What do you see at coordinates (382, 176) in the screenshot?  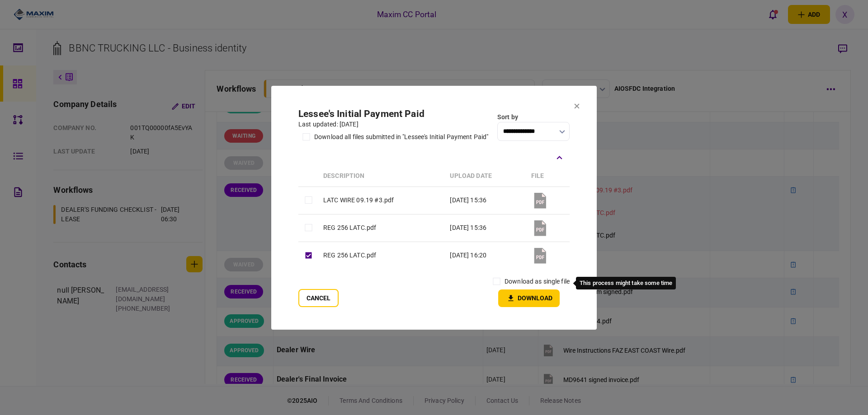 I see `th: Description` at bounding box center [382, 176].